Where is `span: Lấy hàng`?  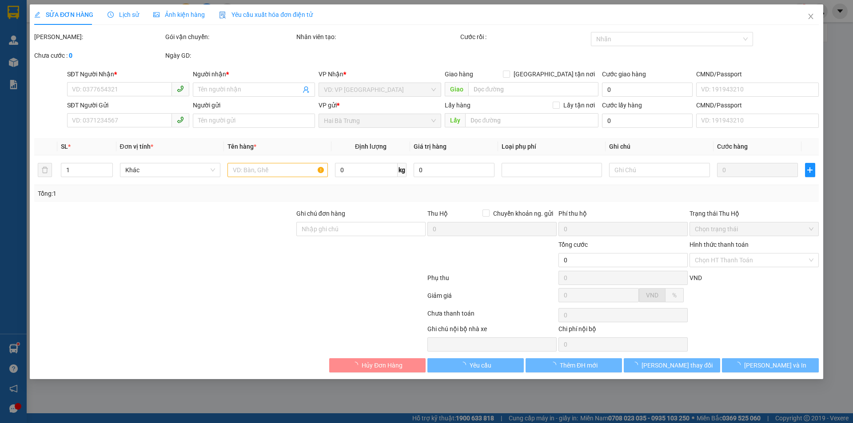 span: Lấy hàng is located at coordinates (458, 105).